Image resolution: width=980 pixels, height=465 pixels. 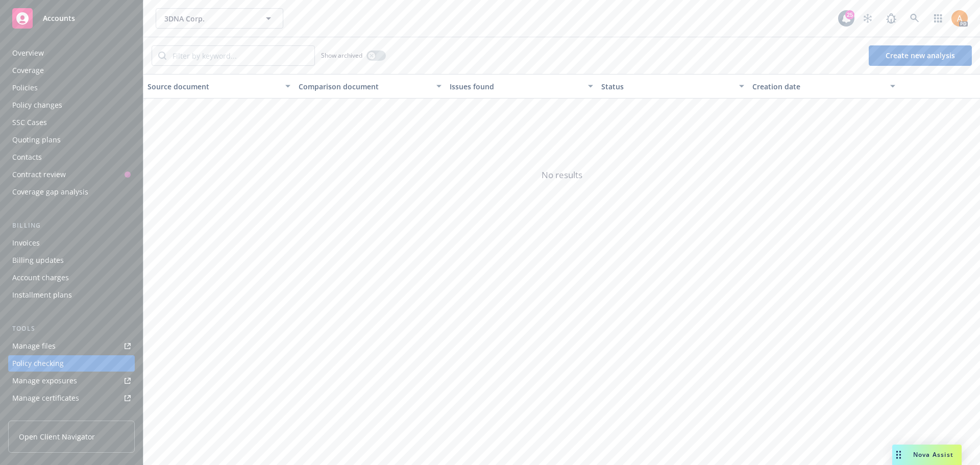 I want to click on div: Overview, so click(x=28, y=53).